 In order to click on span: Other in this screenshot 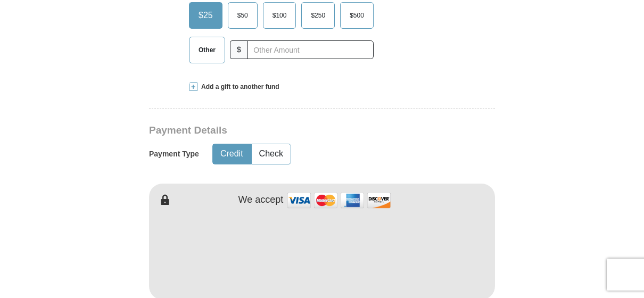, I will do `click(207, 50)`.